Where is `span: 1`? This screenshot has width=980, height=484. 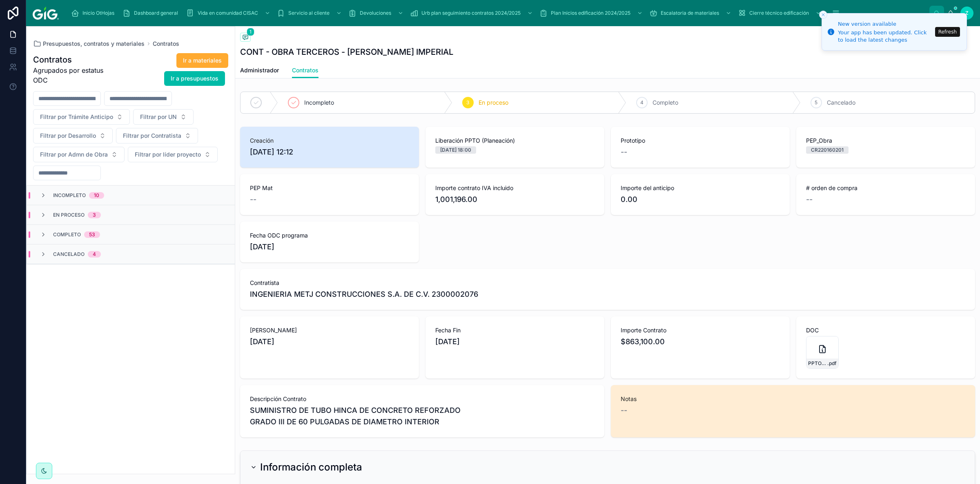
span: 1 is located at coordinates (250, 32).